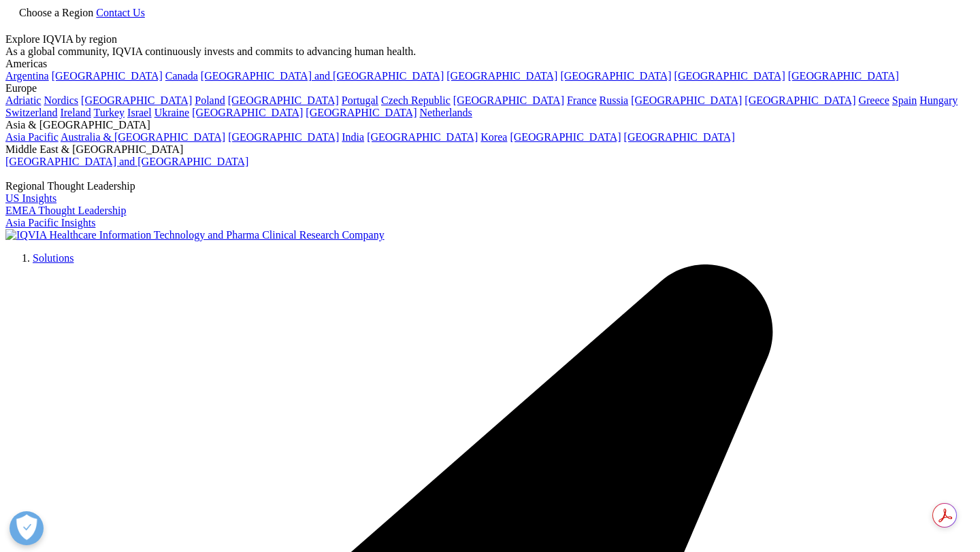  I want to click on a: Greece, so click(873, 100).